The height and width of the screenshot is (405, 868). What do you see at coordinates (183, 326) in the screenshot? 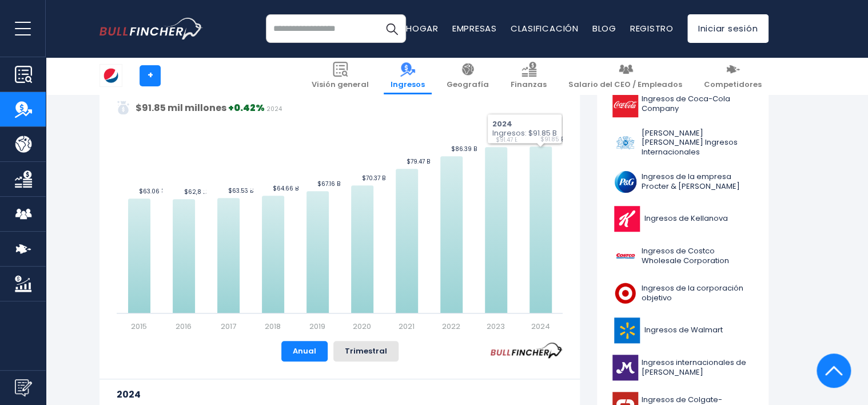
I see `text: 2016` at bounding box center [183, 326].